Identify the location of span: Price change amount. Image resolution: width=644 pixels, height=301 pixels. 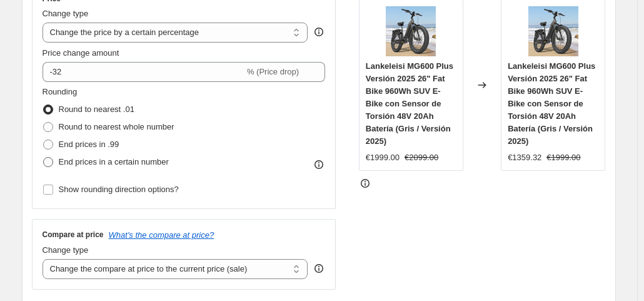
(81, 52).